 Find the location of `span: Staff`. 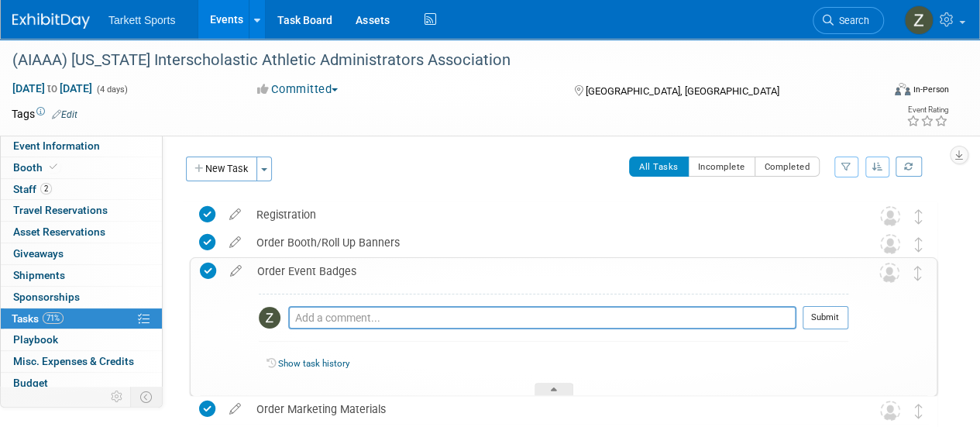

span: Staff is located at coordinates (32, 189).